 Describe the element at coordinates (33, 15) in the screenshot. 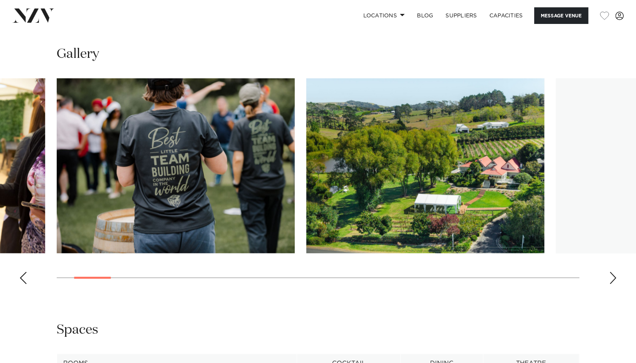

I see `img: nzv-logo.png` at that location.